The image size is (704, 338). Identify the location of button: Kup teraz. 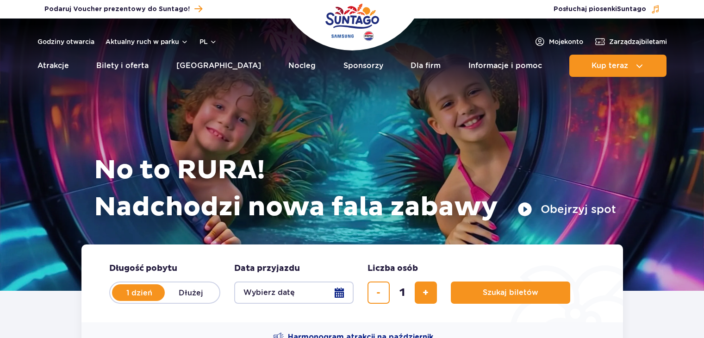
(618, 66).